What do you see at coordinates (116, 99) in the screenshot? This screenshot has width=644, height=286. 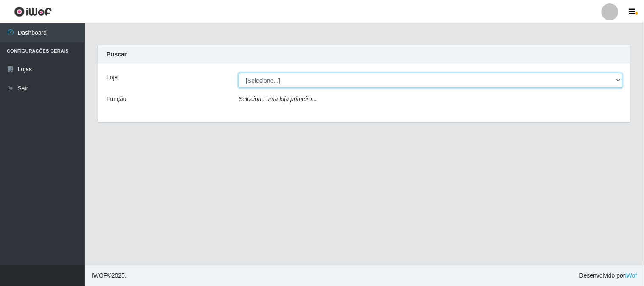 I see `label: Função` at bounding box center [116, 99].